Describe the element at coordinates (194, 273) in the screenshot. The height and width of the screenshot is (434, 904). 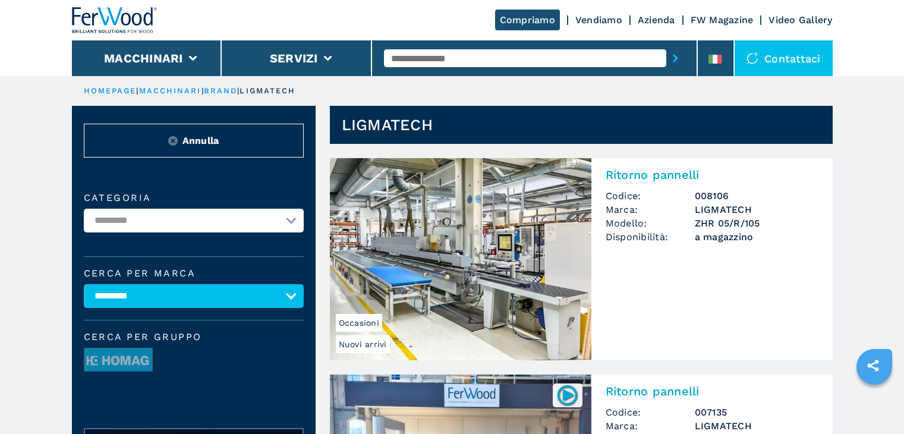
I see `label: Cerca per marca` at that location.